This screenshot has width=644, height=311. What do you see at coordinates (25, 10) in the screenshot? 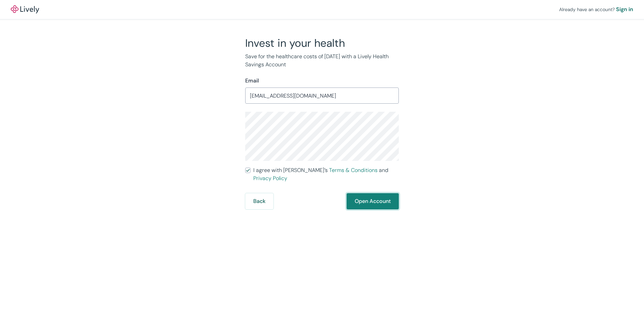
I see `a: LivelyLively` at bounding box center [25, 10].